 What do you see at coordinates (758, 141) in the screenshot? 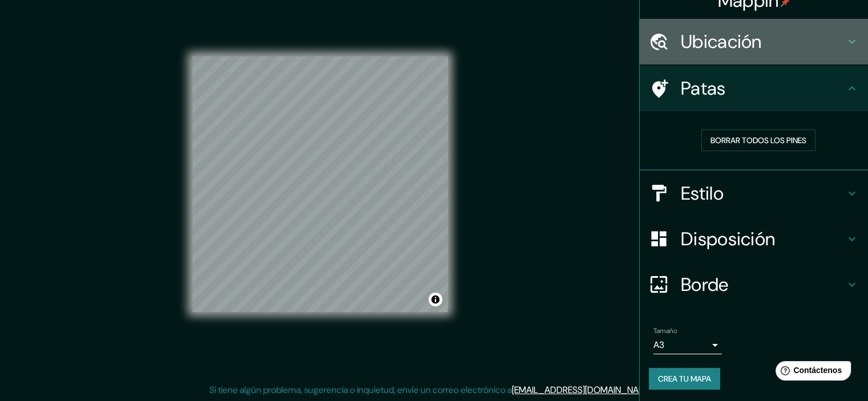
I see `font: Borrar todos los pines` at bounding box center [758, 141].